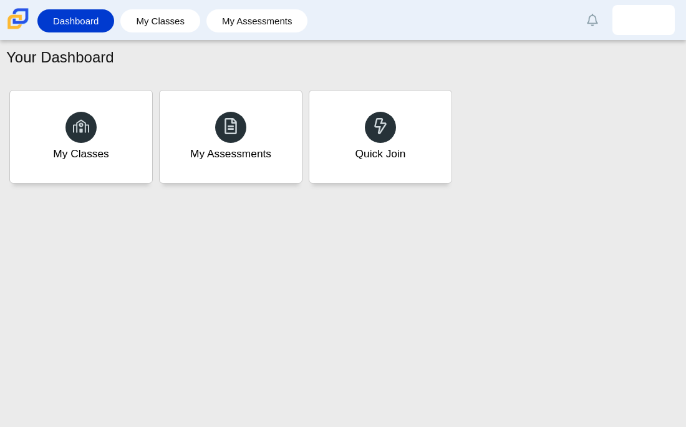 This screenshot has width=686, height=427. I want to click on div: My Classes, so click(81, 153).